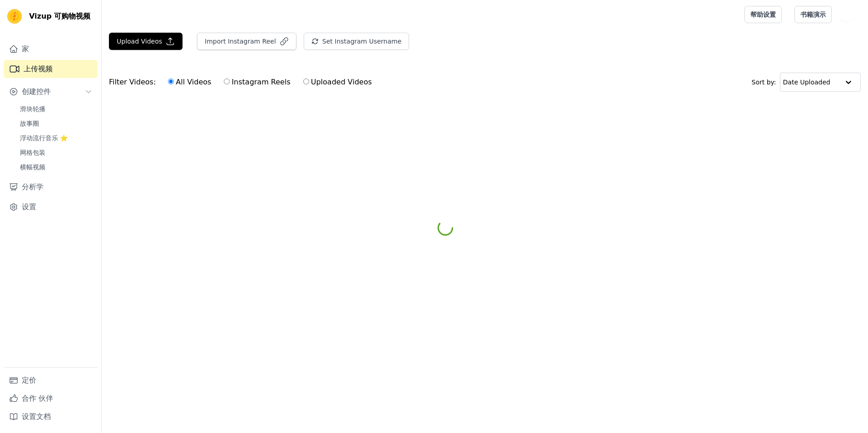 Image resolution: width=868 pixels, height=433 pixels. What do you see at coordinates (763, 14) in the screenshot?
I see `a: 帮助设置` at bounding box center [763, 14].